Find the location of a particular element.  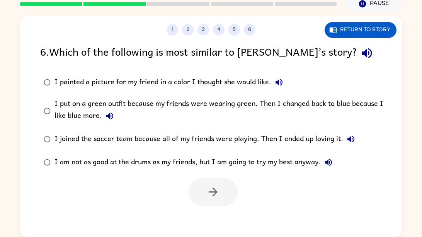

button: I painted a picture for my friend in a color I thought she would like. is located at coordinates (279, 82).